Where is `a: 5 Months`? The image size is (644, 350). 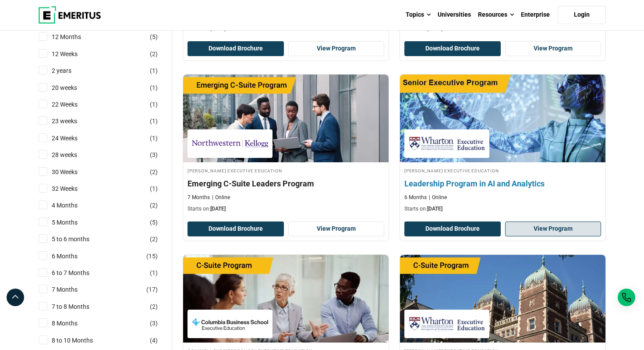 a: 5 Months is located at coordinates (73, 222).